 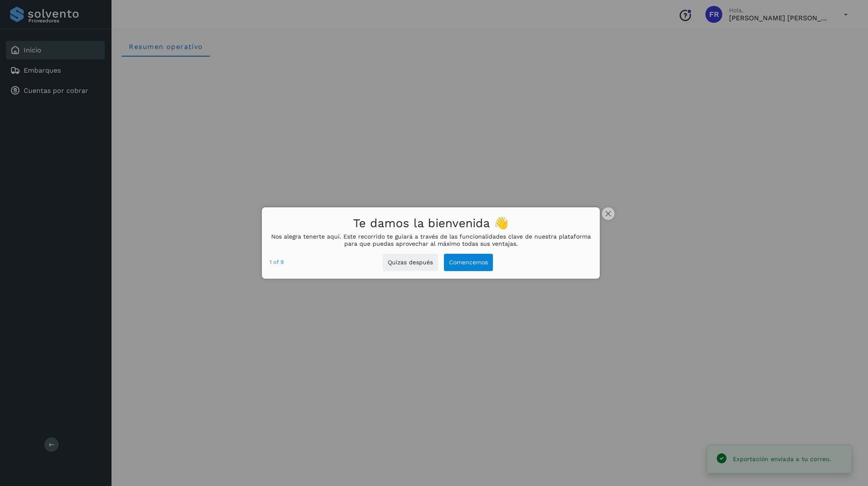 I want to click on button: close,, so click(x=608, y=214).